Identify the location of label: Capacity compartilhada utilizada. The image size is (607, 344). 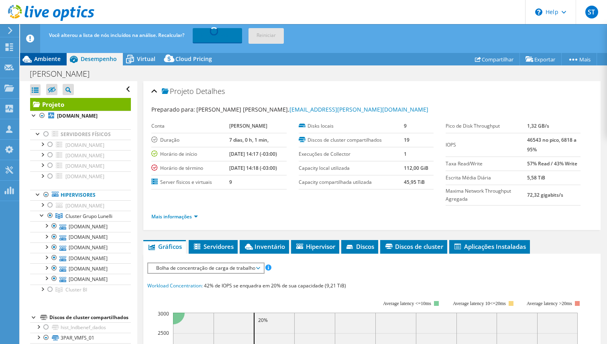
(351, 182).